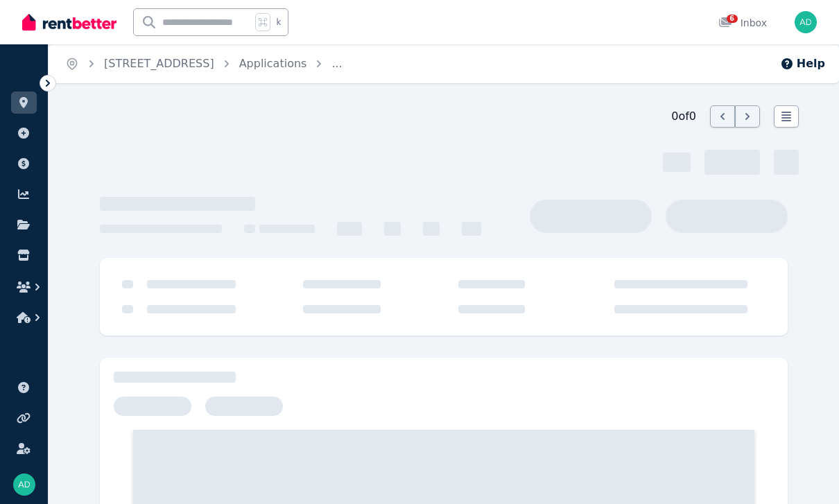 The image size is (839, 504). What do you see at coordinates (684, 117) in the screenshot?
I see `span: 0 of 0` at bounding box center [684, 117].